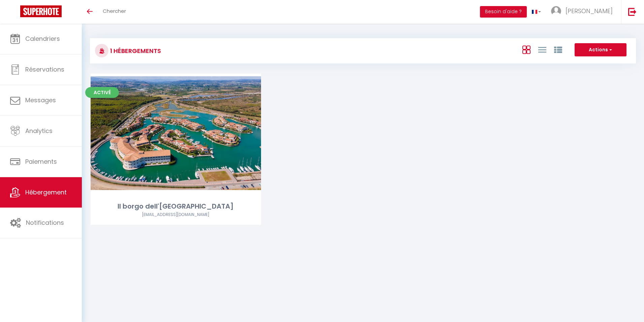  I want to click on button: Actions, so click(601, 50).